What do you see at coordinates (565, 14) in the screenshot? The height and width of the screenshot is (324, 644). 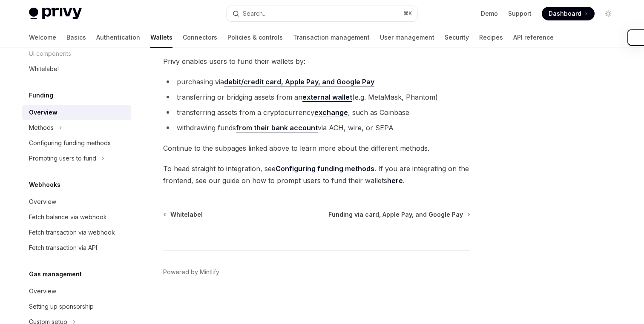 I see `span: Dashboard` at bounding box center [565, 14].